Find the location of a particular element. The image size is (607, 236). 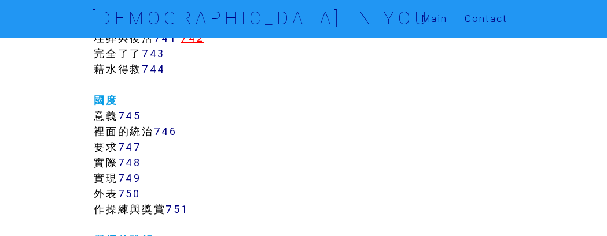

a: 743 is located at coordinates (153, 53).